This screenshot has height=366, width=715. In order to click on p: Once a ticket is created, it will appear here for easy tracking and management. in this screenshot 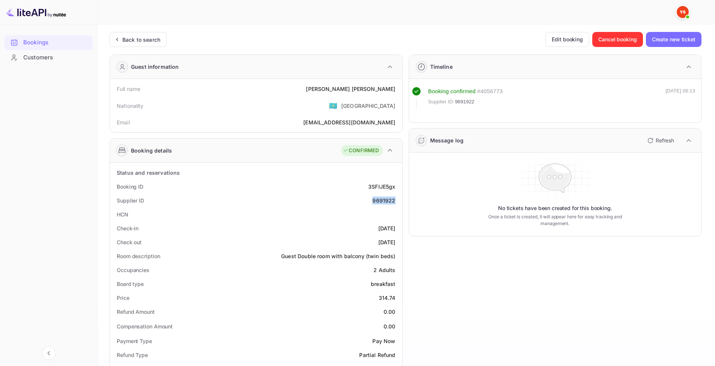, I will do `click(555, 220)`.